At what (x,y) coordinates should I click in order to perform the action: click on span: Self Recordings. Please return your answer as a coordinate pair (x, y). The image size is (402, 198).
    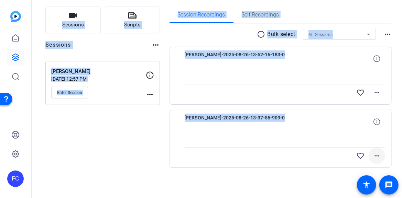
    Looking at the image, I should click on (260, 15).